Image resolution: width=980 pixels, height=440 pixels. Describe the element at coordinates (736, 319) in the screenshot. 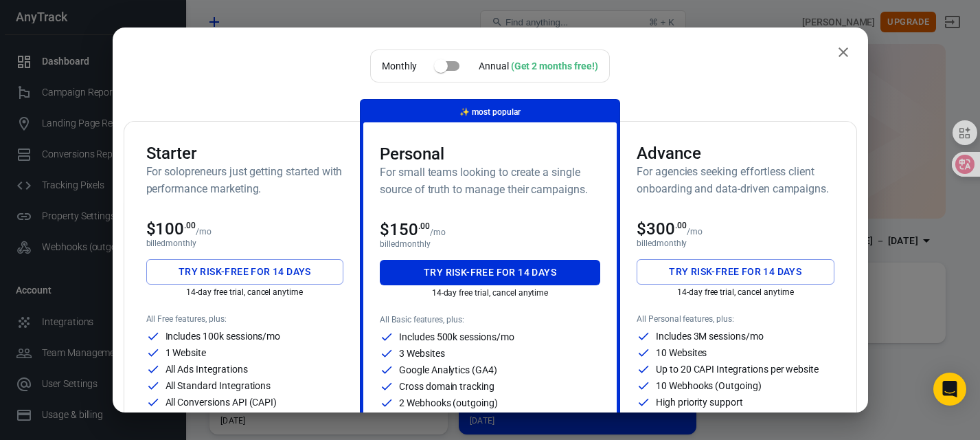

I see `p: All Personal features, plus:` at that location.